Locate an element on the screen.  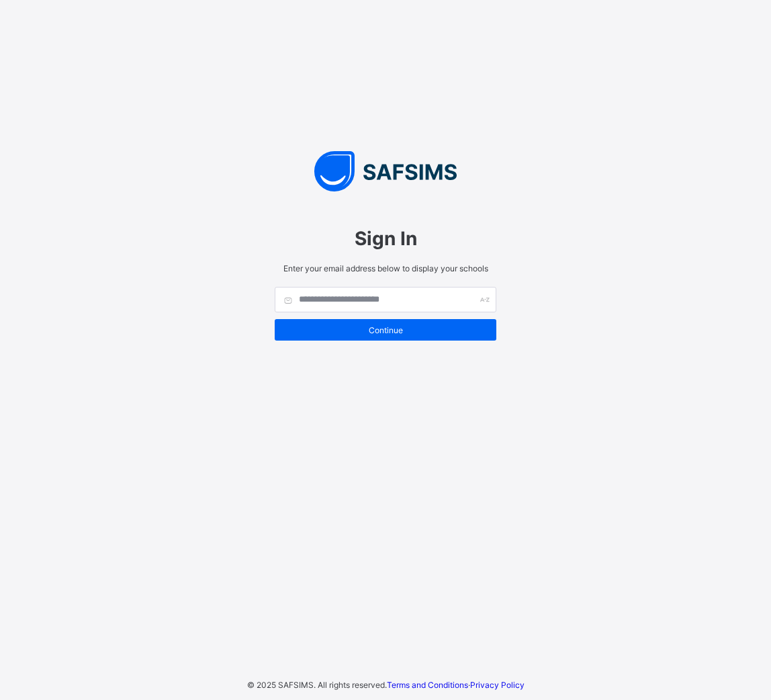
img: SAFSIMS Logo is located at coordinates (386, 171).